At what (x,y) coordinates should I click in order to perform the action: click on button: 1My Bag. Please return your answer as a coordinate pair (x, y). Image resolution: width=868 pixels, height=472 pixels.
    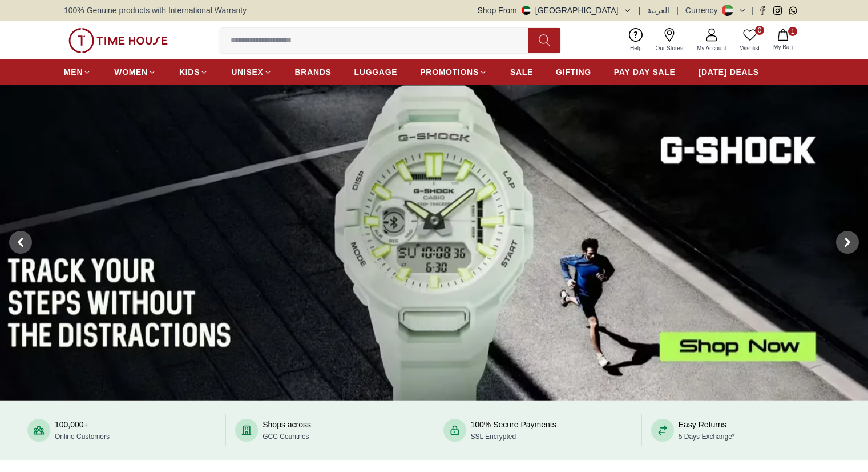
    Looking at the image, I should click on (783, 40).